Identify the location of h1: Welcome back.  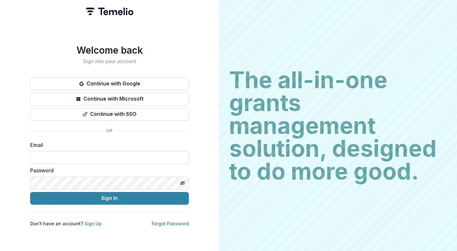
(109, 50).